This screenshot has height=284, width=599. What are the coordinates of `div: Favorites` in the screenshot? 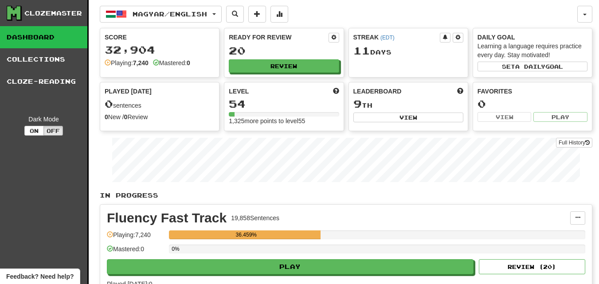 It's located at (532, 91).